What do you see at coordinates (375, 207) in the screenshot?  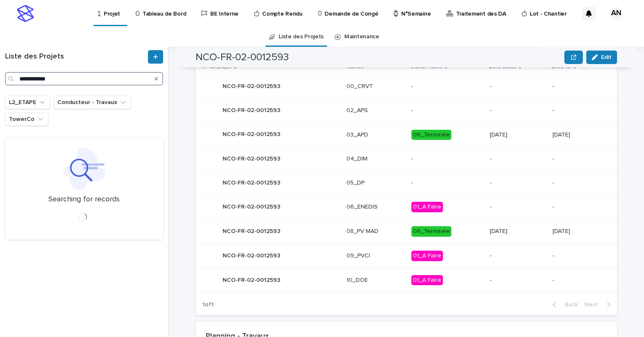 I see `p: 06_ENEDIS` at bounding box center [375, 207].